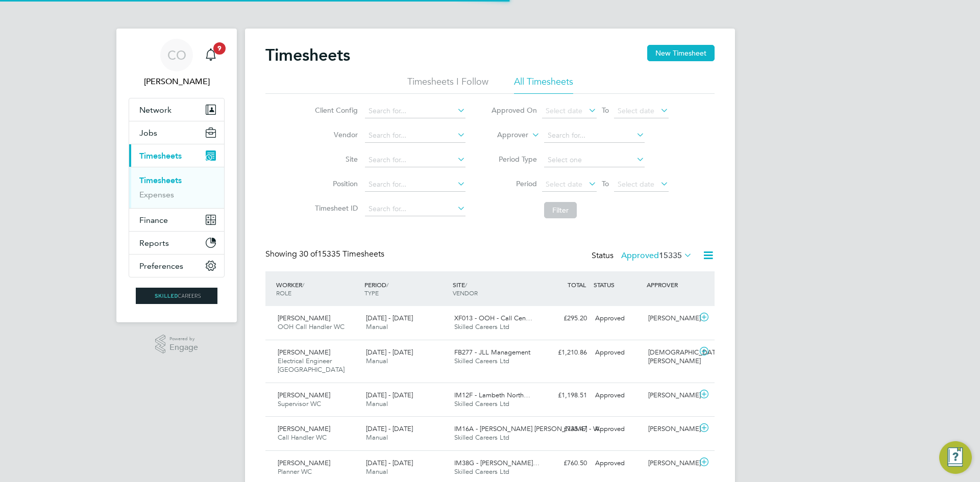 The image size is (980, 482). Describe the element at coordinates (335, 208) in the screenshot. I see `label: Timesheet ID` at that location.